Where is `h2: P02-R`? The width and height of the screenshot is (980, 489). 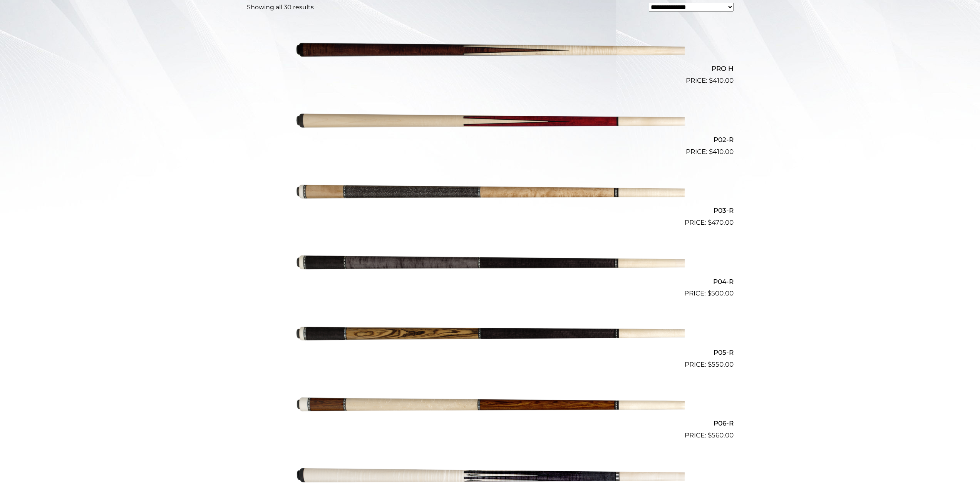 h2: P02-R is located at coordinates (490, 139).